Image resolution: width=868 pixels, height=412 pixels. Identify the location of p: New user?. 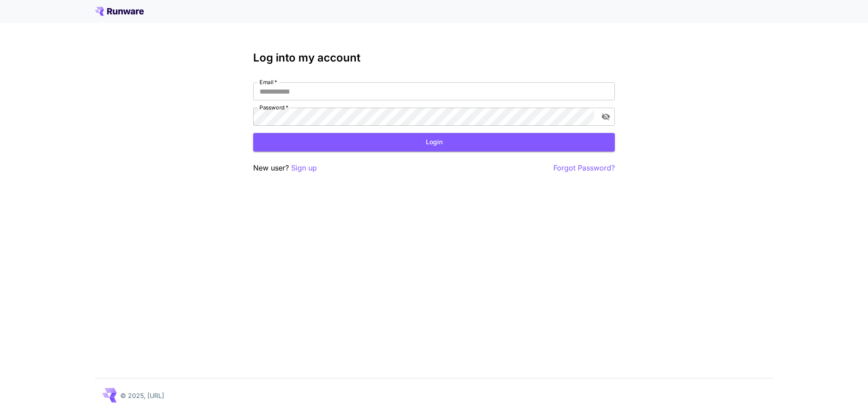
(285, 168).